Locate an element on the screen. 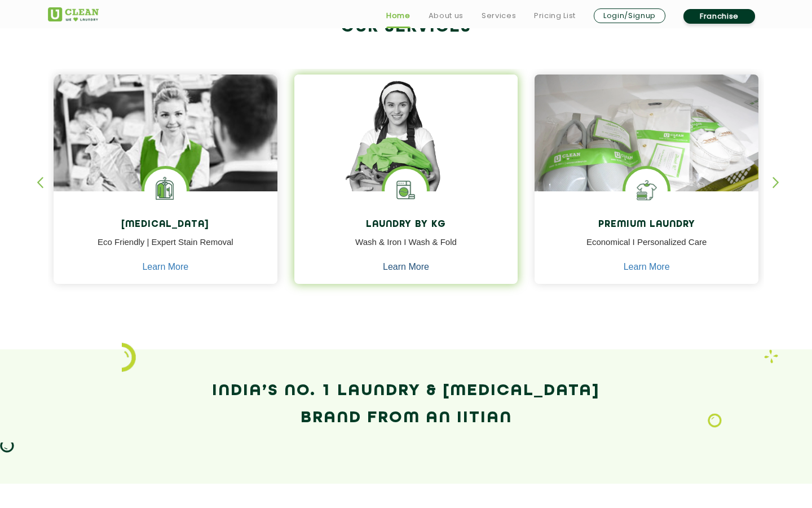  img: Laundry Services near me is located at coordinates (165, 190).